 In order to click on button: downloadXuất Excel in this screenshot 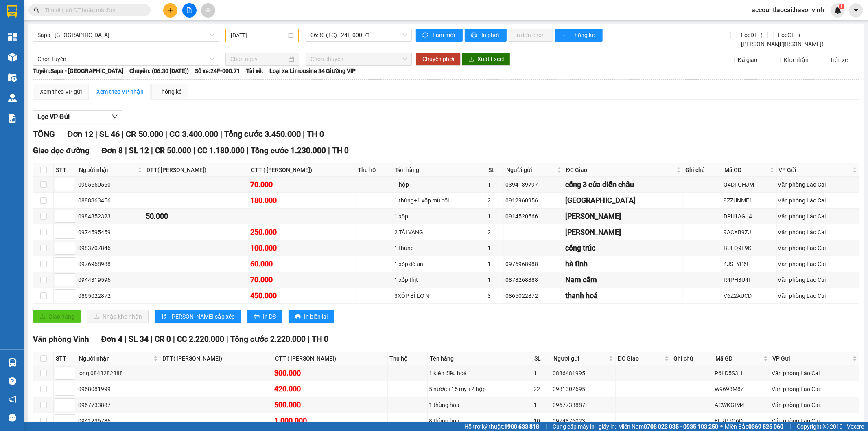, I will do `click(486, 59)`.